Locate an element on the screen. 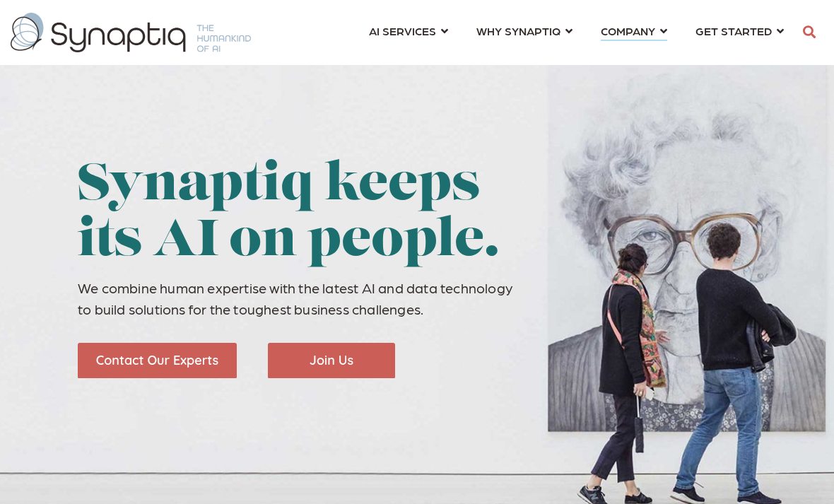 Image resolution: width=834 pixels, height=504 pixels. span: Synaptiq keeps its AI on people. is located at coordinates (289, 214).